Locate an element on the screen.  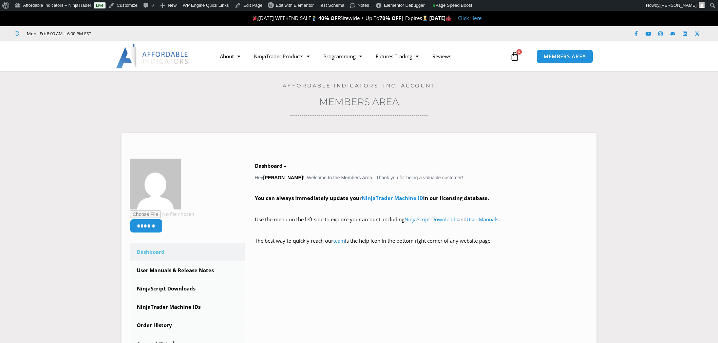
span: Edit with Elementor is located at coordinates (295, 5).